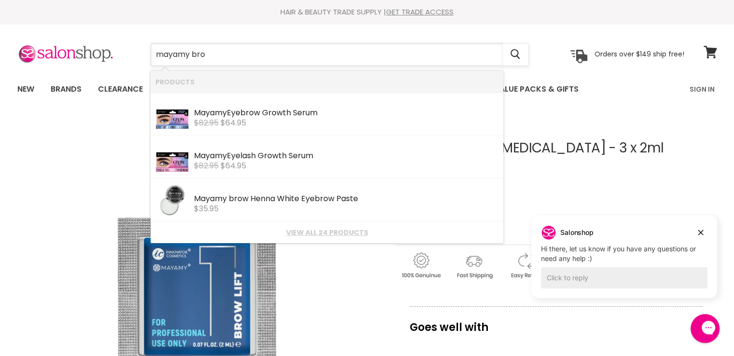 The height and width of the screenshot is (356, 734). What do you see at coordinates (367, 12) in the screenshot?
I see `div: HAIR & BEAUTY TRADE SUPPLY |` at bounding box center [367, 12].